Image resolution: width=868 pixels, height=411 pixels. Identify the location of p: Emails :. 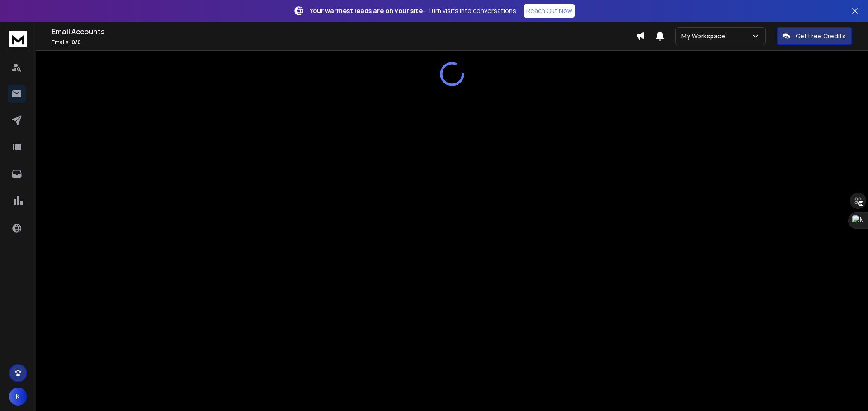
(344, 42).